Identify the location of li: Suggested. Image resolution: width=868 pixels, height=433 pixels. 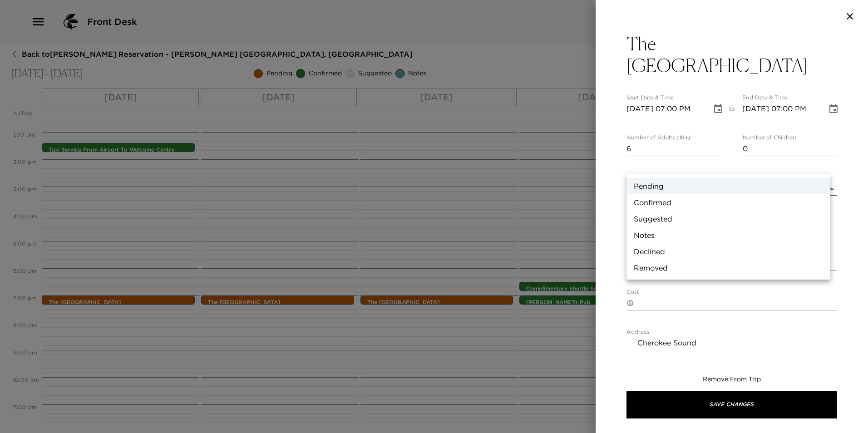
(729, 219).